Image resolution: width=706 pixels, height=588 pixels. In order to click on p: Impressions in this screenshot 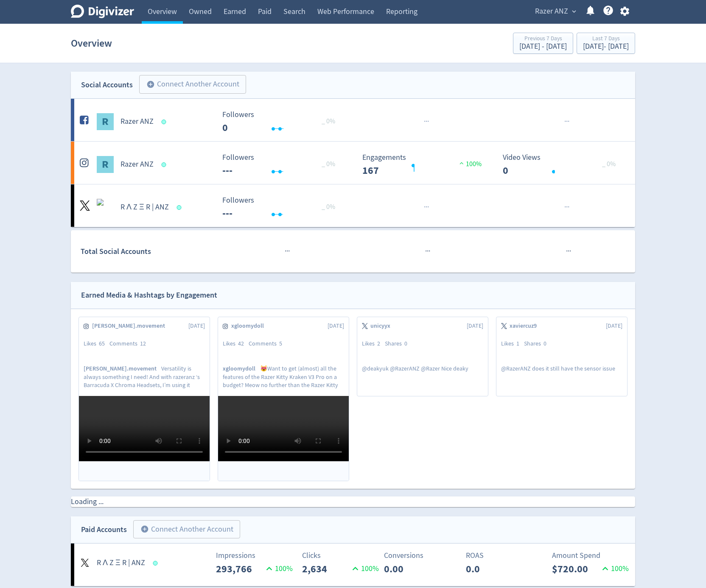, I will do `click(254, 556)`.